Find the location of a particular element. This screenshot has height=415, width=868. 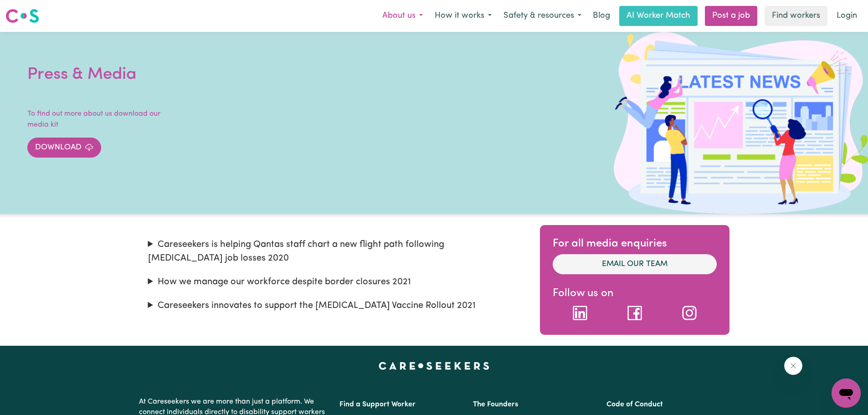

a: Email our team is located at coordinates (635, 264).